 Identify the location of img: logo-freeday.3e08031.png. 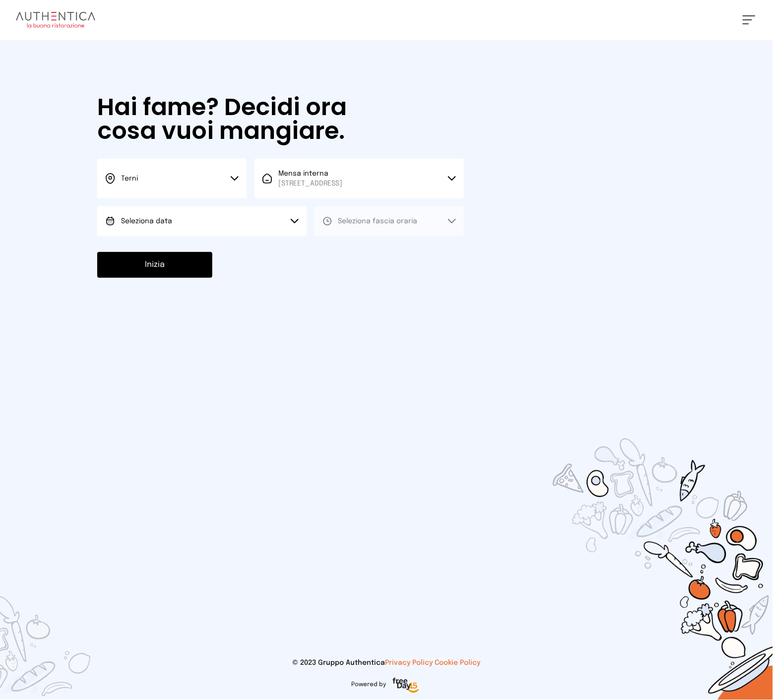
(406, 687).